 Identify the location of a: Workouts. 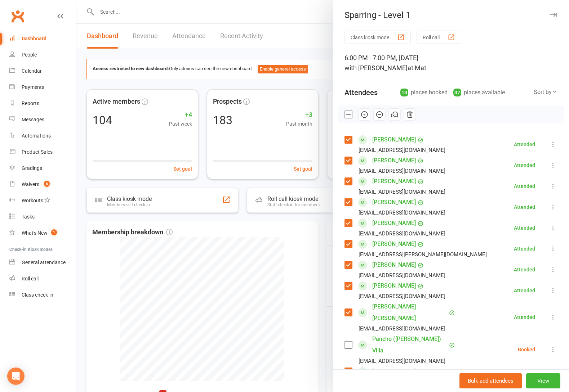
(42, 201).